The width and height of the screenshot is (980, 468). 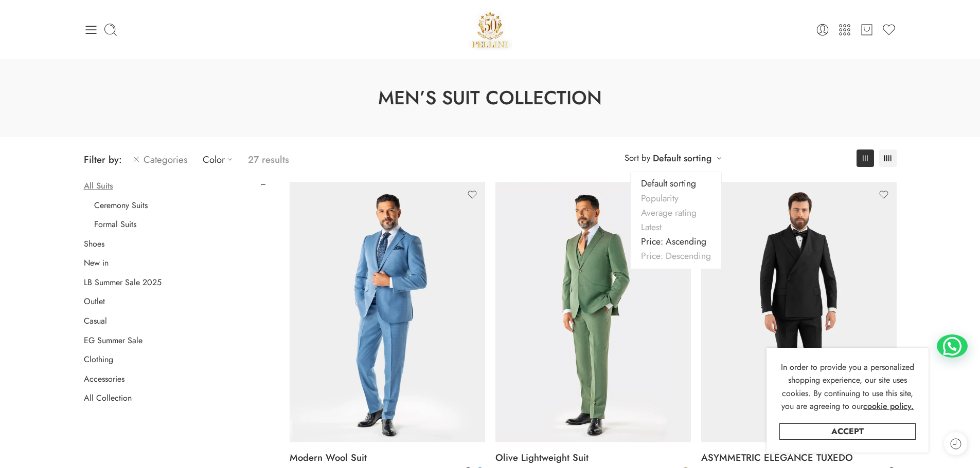 What do you see at coordinates (122, 282) in the screenshot?
I see `a: LB Summer Sale 2025` at bounding box center [122, 282].